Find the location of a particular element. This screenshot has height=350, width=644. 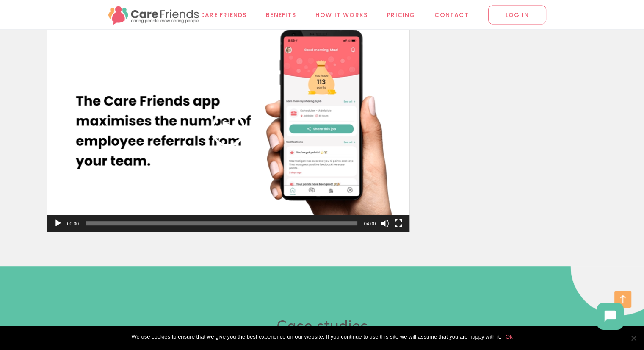

a: Ok is located at coordinates (509, 337).